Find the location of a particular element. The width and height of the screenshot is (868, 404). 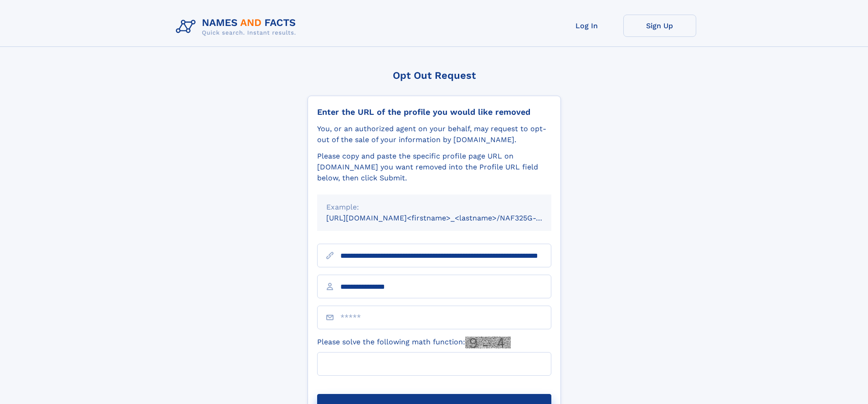

img: Logo Names and Facts is located at coordinates (238, 27).